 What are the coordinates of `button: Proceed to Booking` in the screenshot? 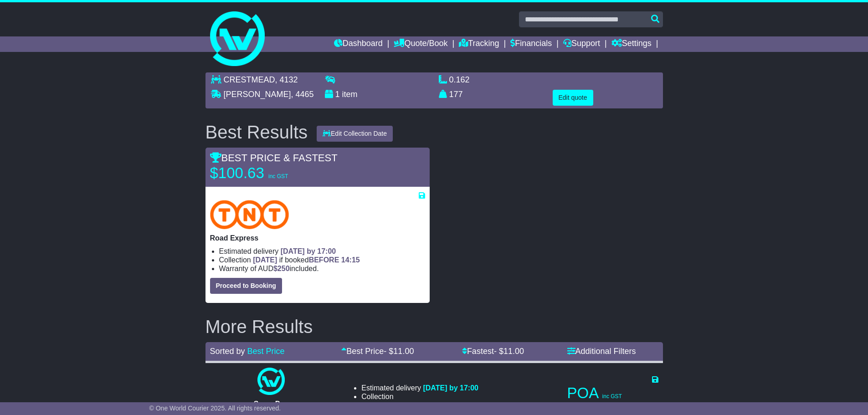 It's located at (246, 286).